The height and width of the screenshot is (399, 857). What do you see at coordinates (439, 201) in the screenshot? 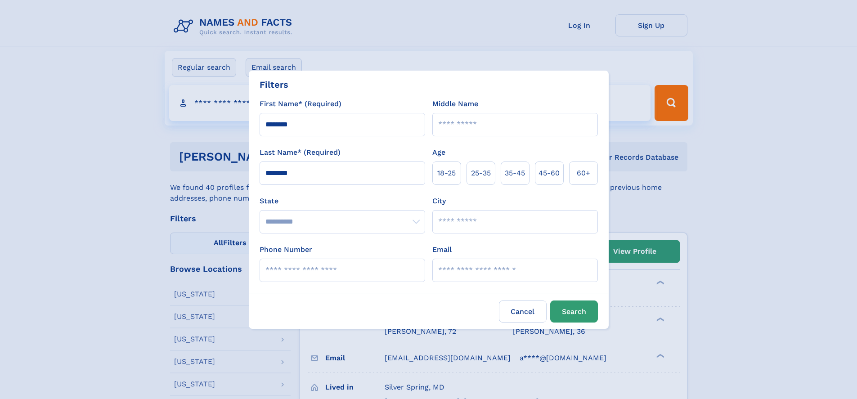
I see `label: City` at bounding box center [439, 201].